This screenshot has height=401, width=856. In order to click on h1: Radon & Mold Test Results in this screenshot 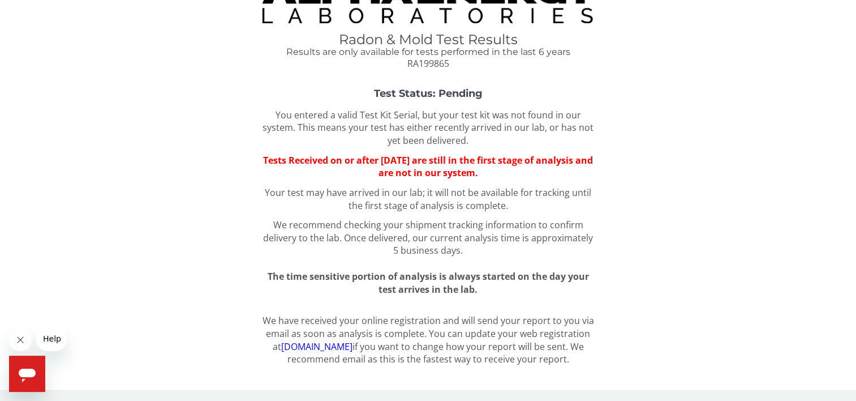, I will do `click(428, 40)`.